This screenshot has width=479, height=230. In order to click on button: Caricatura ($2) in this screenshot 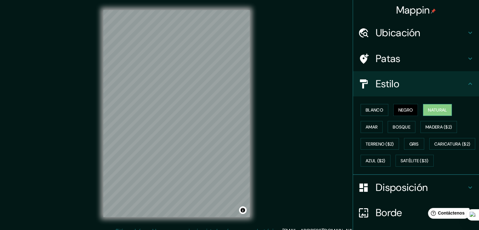, I will do `click(452, 144)`.